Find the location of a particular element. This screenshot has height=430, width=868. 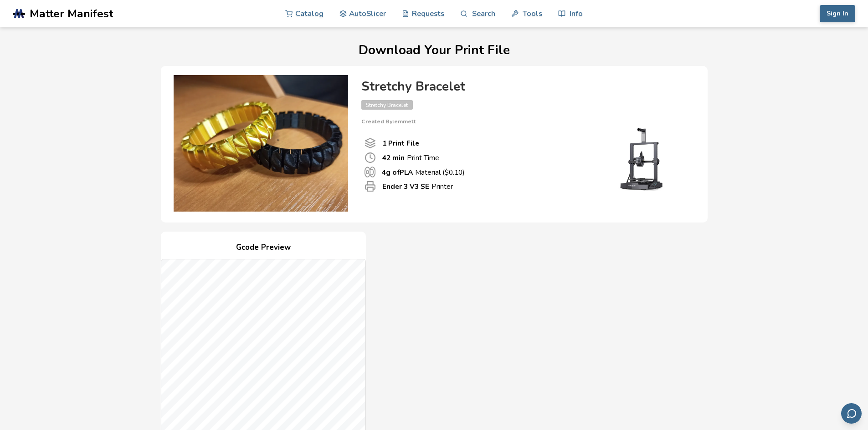

span: Number Of Print files is located at coordinates (370, 143).